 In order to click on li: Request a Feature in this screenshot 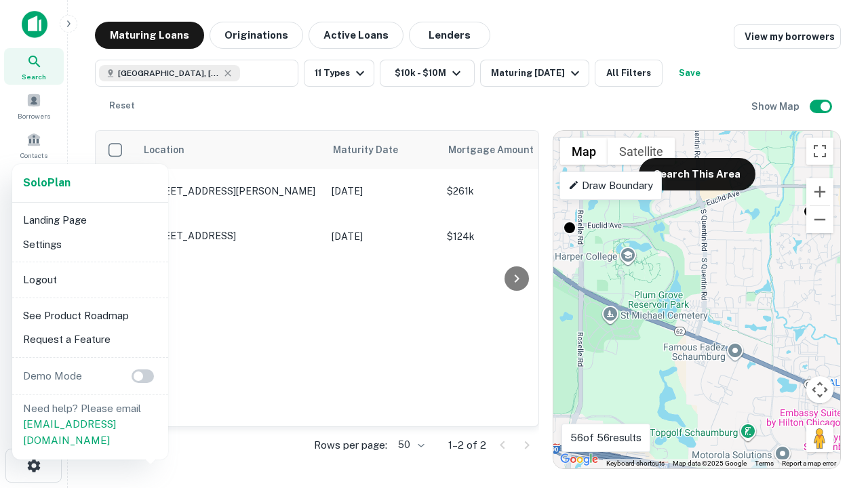, I will do `click(90, 340)`.